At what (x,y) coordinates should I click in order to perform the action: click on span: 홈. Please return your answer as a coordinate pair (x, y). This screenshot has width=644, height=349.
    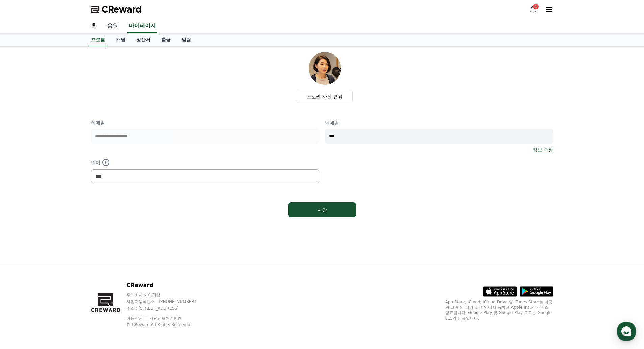
    Looking at the image, I should click on (23, 228).